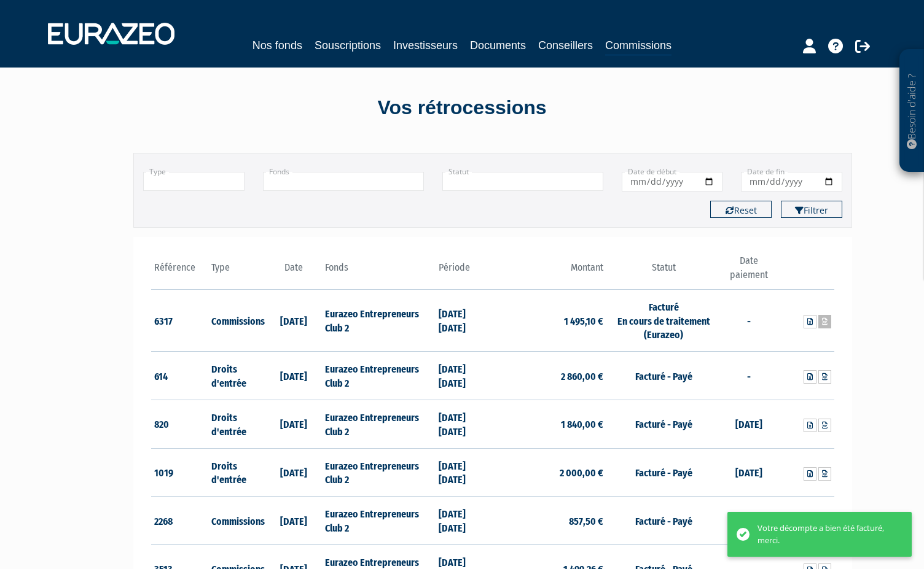 This screenshot has width=924, height=569. Describe the element at coordinates (236, 271) in the screenshot. I see `th: Type` at that location.